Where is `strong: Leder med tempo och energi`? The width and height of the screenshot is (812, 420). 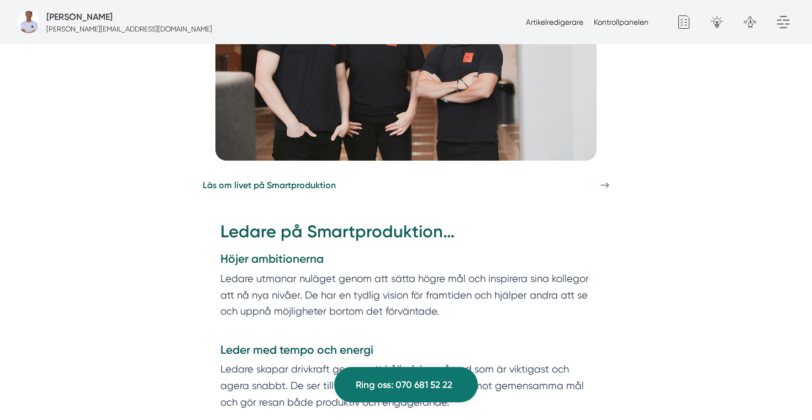 strong: Leder med tempo och energi is located at coordinates (296, 349).